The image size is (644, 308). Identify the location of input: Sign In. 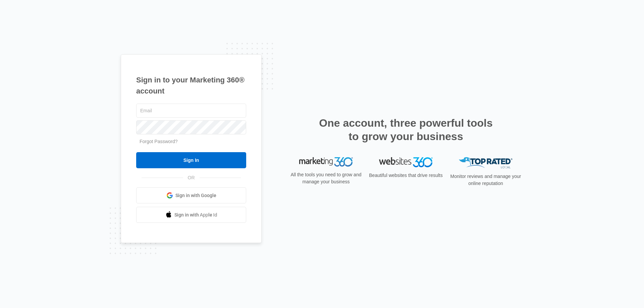
(191, 160).